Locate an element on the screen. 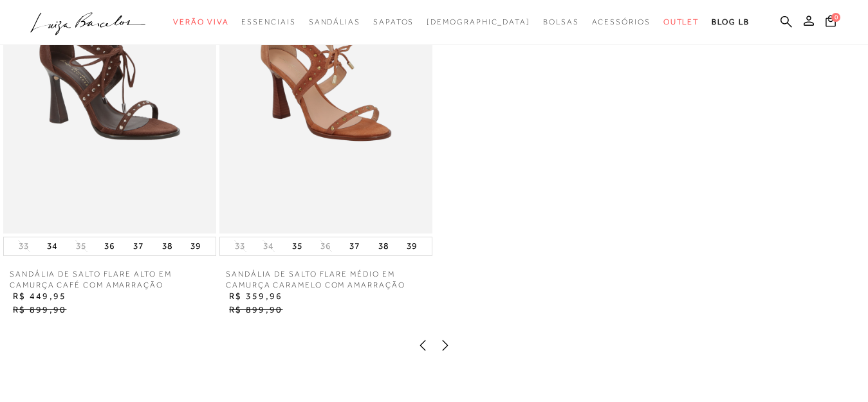 The width and height of the screenshot is (868, 402). span: Verão Viva is located at coordinates (201, 22).